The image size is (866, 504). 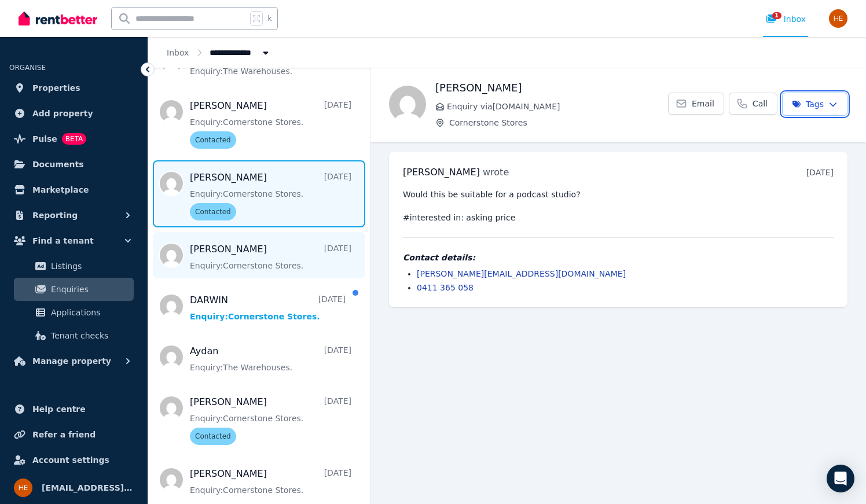 What do you see at coordinates (841, 479) in the screenshot?
I see `div: Open Intercom Messenger` at bounding box center [841, 479].